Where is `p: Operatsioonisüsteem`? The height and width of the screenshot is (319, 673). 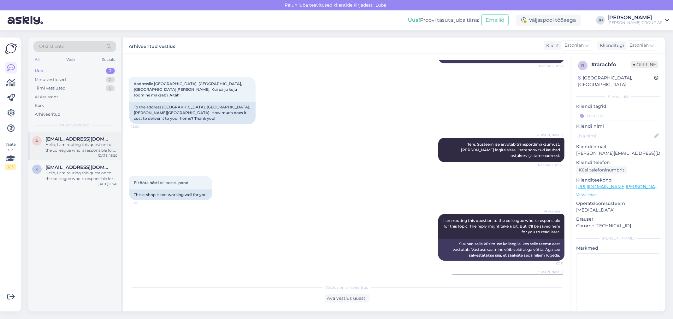 p: Operatsioonisüsteem is located at coordinates (618, 204).